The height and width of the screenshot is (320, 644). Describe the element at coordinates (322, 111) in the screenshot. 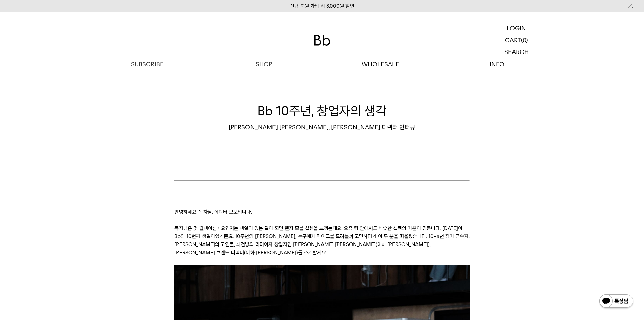

I see `h1: Bb 10주년, 창업자의 생각` at that location.